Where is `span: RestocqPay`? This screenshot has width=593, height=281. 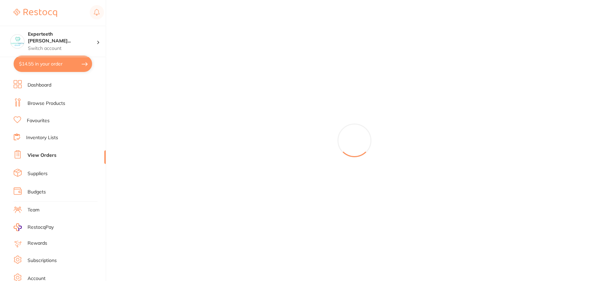
span: RestocqPay is located at coordinates (40, 228).